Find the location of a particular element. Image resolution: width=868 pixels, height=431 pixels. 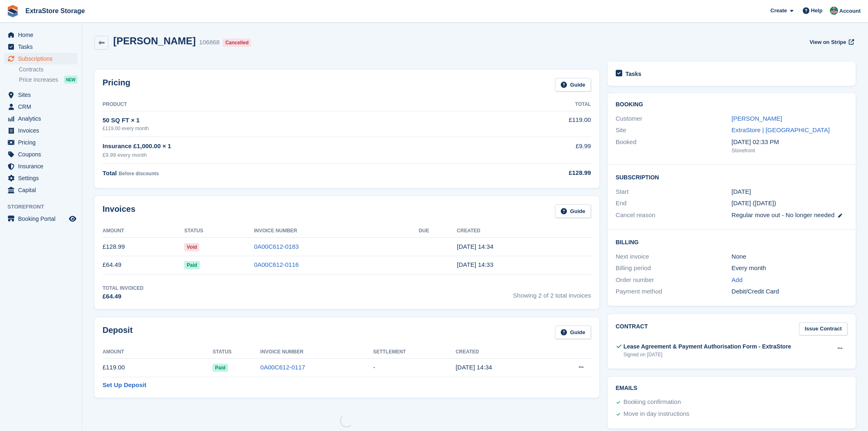

span: Invoices is located at coordinates (43, 130).